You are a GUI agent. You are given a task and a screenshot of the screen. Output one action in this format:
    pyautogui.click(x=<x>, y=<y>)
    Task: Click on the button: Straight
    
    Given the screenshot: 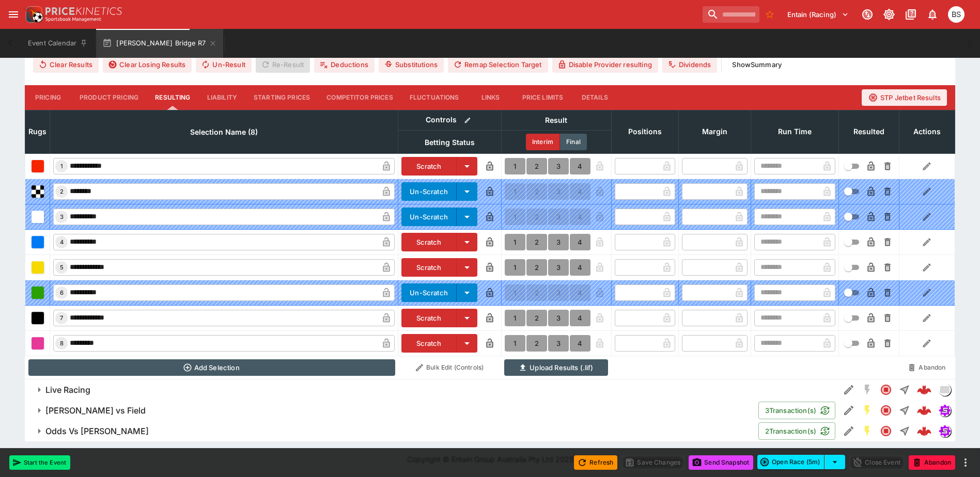 What is the action you would take?
    pyautogui.click(x=904, y=390)
    